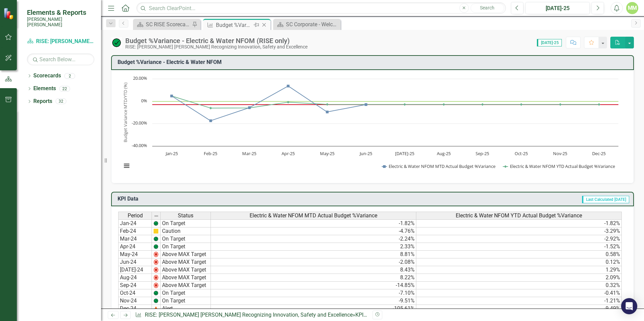 The width and height of the screenshot is (644, 321). Describe the element at coordinates (314, 246) in the screenshot. I see `td: 2.33%` at that location.